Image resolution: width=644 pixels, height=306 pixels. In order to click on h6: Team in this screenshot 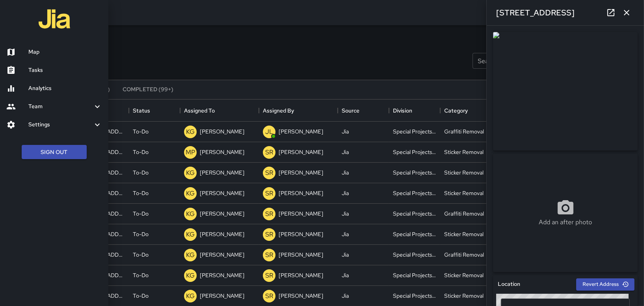, I will do `click(61, 107)`.